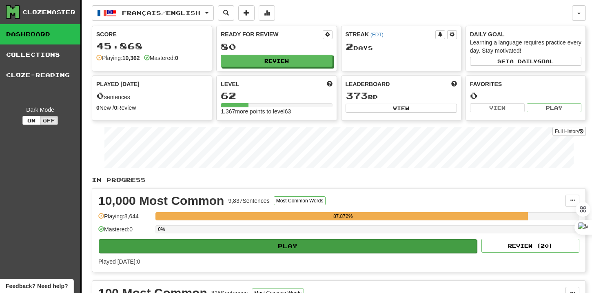 The height and width of the screenshot is (293, 592). I want to click on div: New / Review, so click(152, 108).